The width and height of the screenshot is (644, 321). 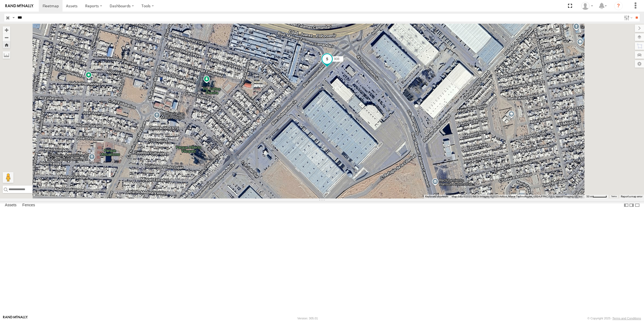 What do you see at coordinates (517, 197) in the screenshot?
I see `span: Map data ©2025 INEGI Imagery ©2025 Airbus, Maxar Technologies, USDA/FPAC/GEO, Vexcel Imaging US, ...` at bounding box center [517, 197].